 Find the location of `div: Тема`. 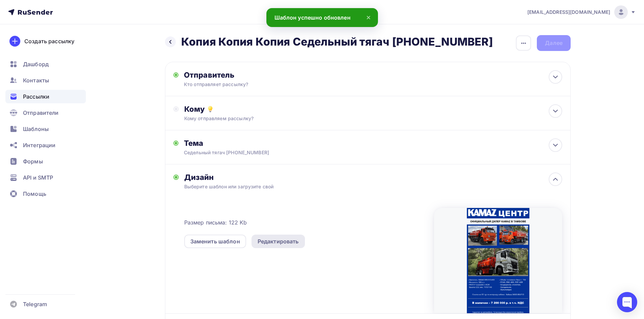

div: Тема is located at coordinates (251, 143).